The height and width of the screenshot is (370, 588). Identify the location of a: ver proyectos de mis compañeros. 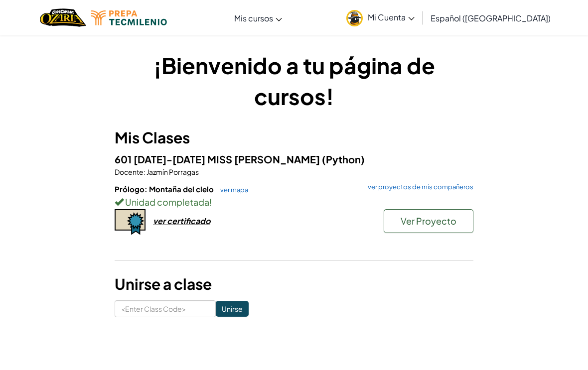
(418, 187).